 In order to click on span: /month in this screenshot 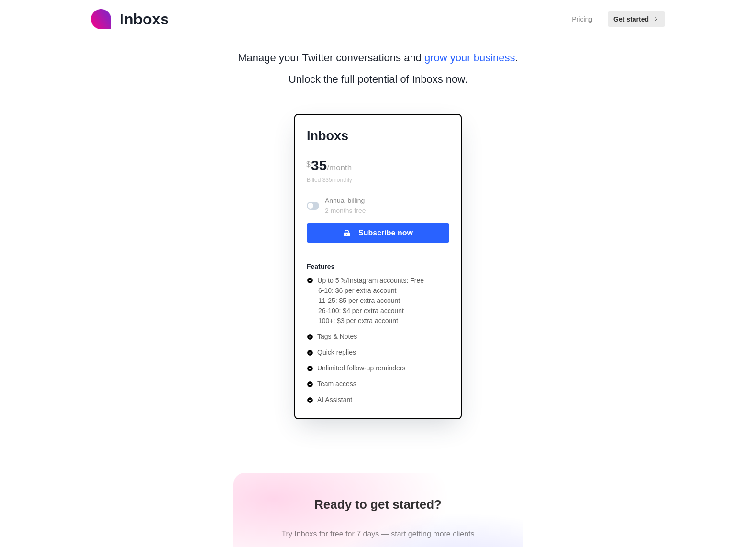, I will do `click(339, 167)`.